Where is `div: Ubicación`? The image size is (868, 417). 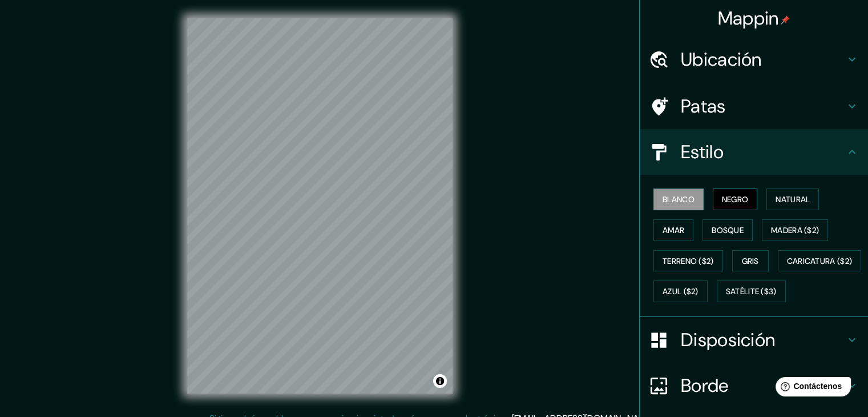
div: Ubicación is located at coordinates (755, 60).